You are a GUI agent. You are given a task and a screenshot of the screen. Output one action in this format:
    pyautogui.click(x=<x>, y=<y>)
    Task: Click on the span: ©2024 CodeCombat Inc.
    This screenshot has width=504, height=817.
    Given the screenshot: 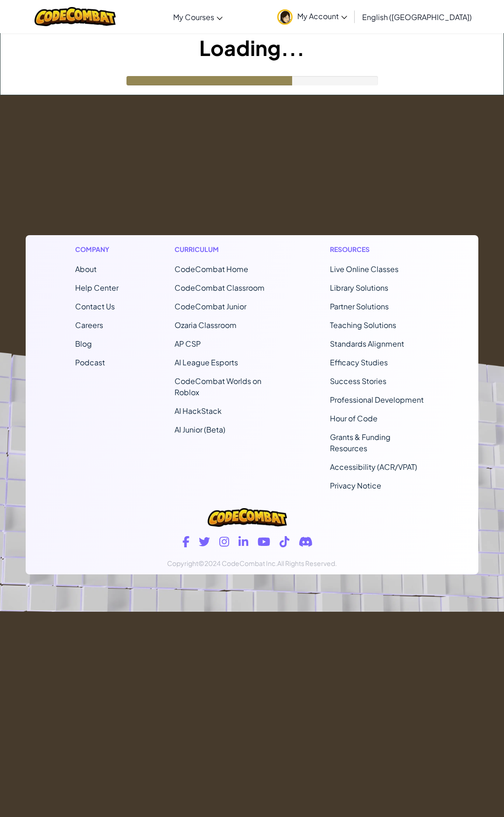 What is the action you would take?
    pyautogui.click(x=237, y=563)
    